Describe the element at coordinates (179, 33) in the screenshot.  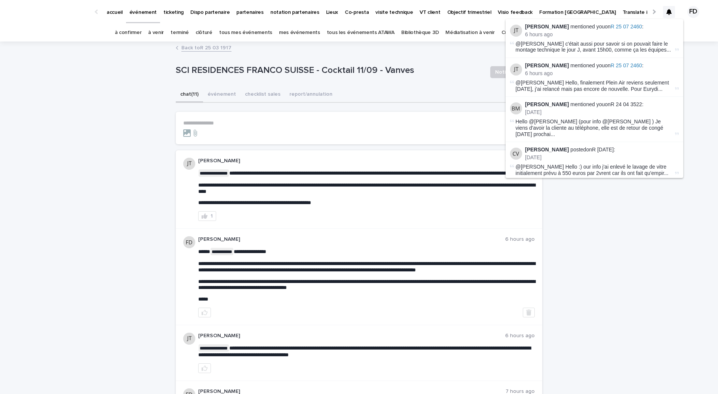
I see `a: terminé` at that location.